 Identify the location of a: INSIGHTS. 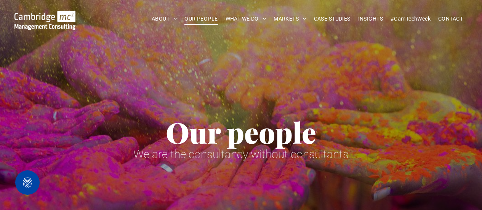
(370, 19).